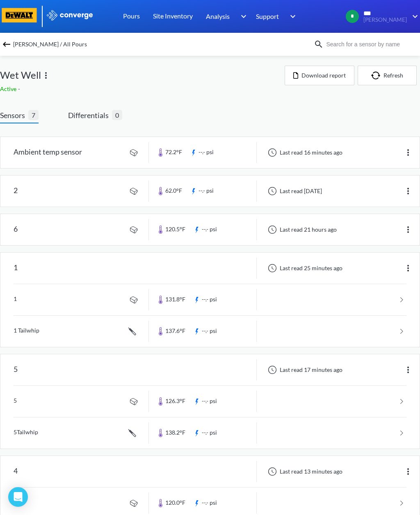 Image resolution: width=420 pixels, height=515 pixels. Describe the element at coordinates (319, 44) in the screenshot. I see `img: icon-search.svg` at that location.